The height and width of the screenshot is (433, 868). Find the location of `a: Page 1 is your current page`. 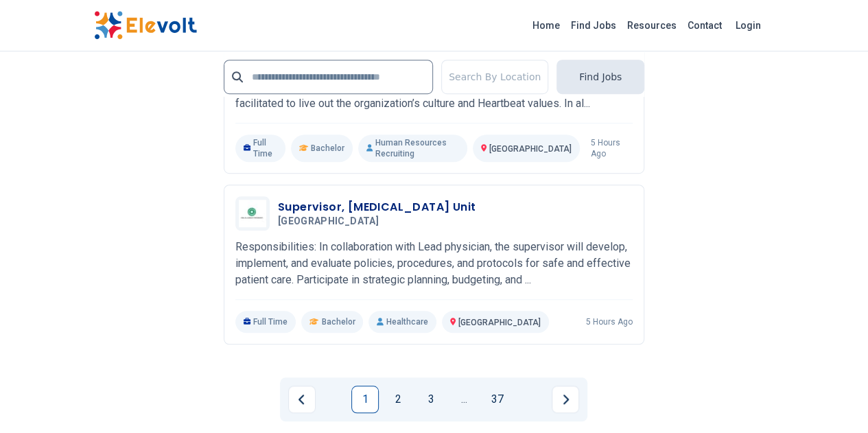

a: Page 1 is your current page is located at coordinates (365, 400).